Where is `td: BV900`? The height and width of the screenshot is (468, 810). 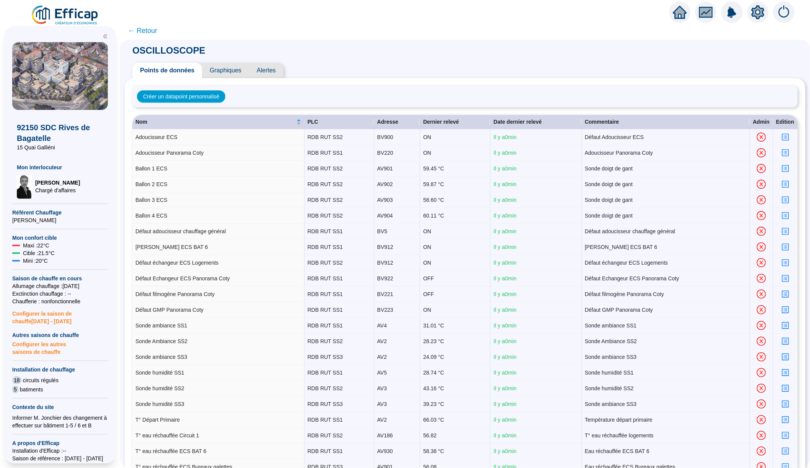 td: BV900 is located at coordinates (397, 137).